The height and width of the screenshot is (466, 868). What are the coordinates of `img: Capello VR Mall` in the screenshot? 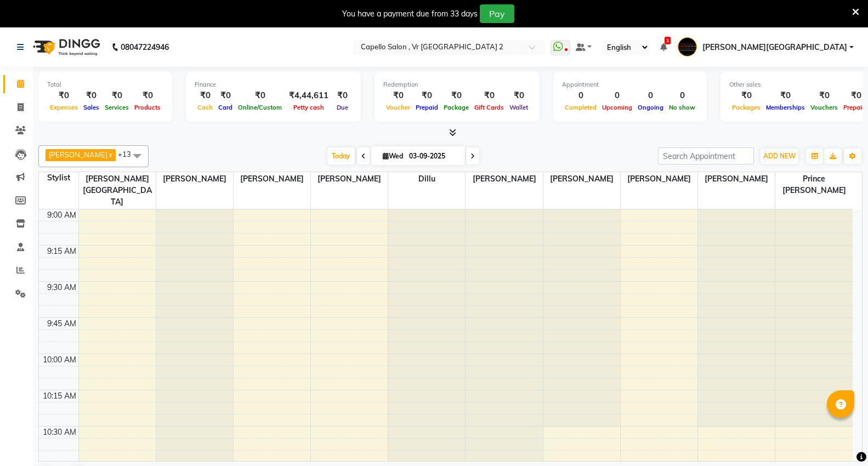 It's located at (687, 46).